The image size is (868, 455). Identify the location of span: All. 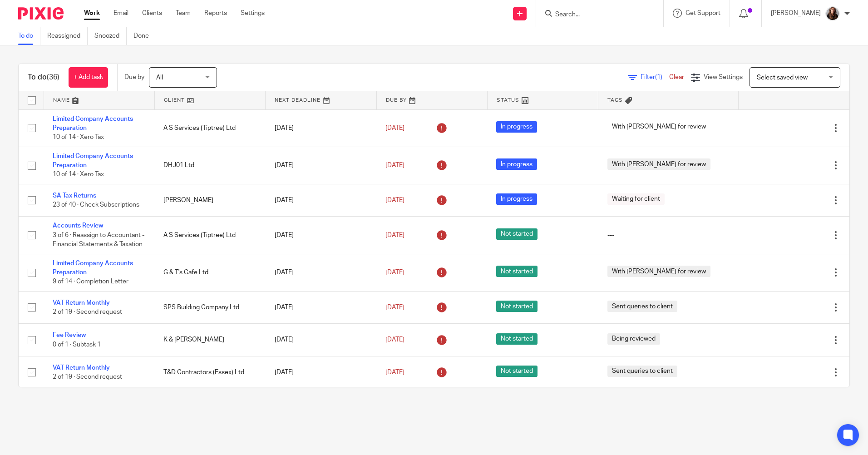
(160, 77).